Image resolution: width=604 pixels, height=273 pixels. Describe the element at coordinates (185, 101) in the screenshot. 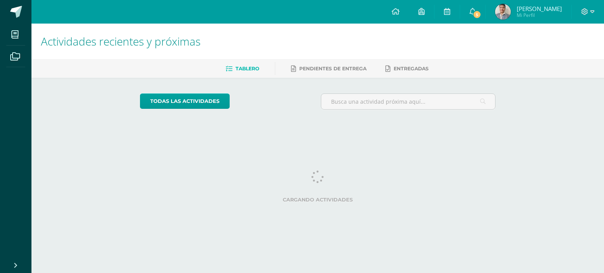

I see `a: todas las Actividades` at that location.